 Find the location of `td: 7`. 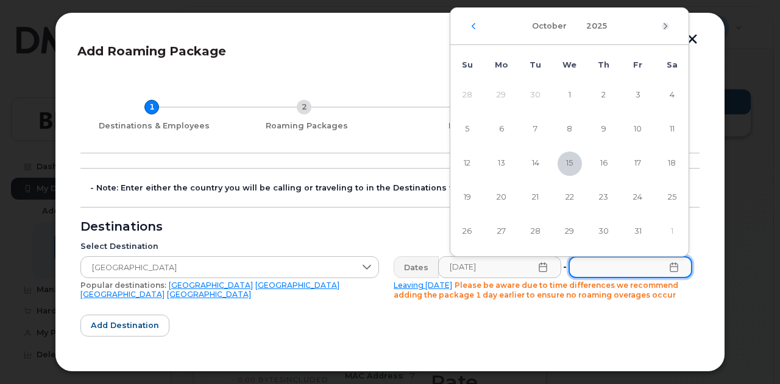

td: 7 is located at coordinates (536, 130).